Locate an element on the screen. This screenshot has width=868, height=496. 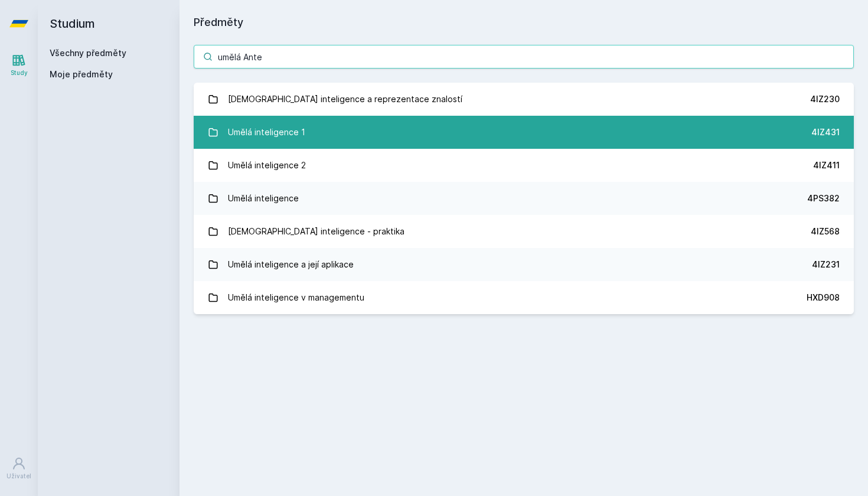
a: Study is located at coordinates (19, 65).